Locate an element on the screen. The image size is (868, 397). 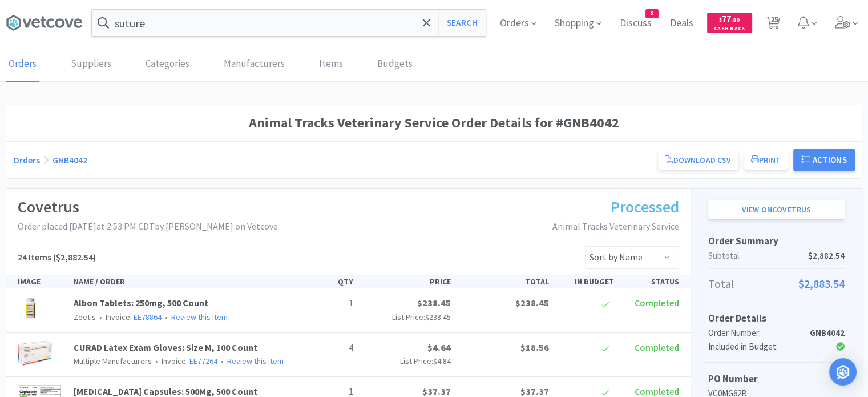
span: $4.84 is located at coordinates (441, 361).